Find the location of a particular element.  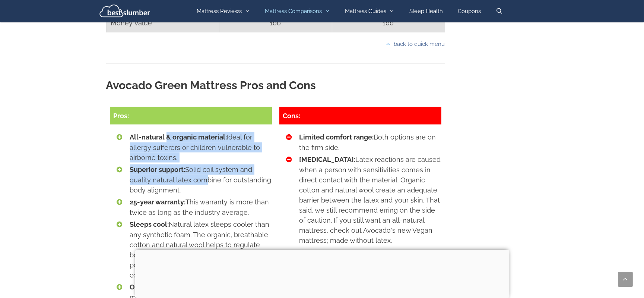

h4: Cons: is located at coordinates (360, 116).